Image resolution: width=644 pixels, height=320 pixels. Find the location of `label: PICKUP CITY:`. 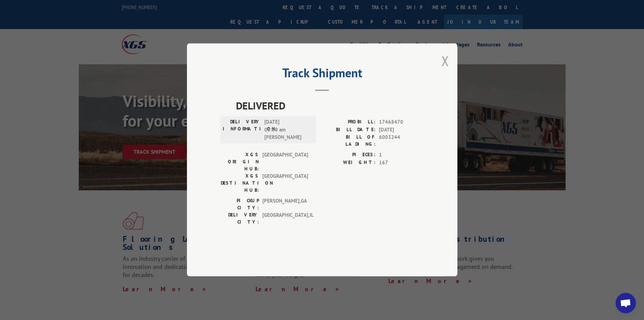

label: PICKUP CITY: is located at coordinates (239, 204).